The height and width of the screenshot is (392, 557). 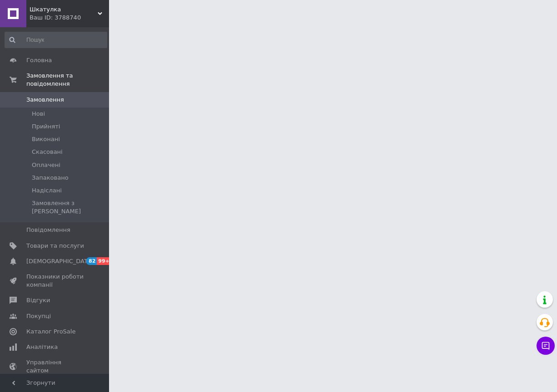 What do you see at coordinates (47, 152) in the screenshot?
I see `span: Скасовані` at bounding box center [47, 152].